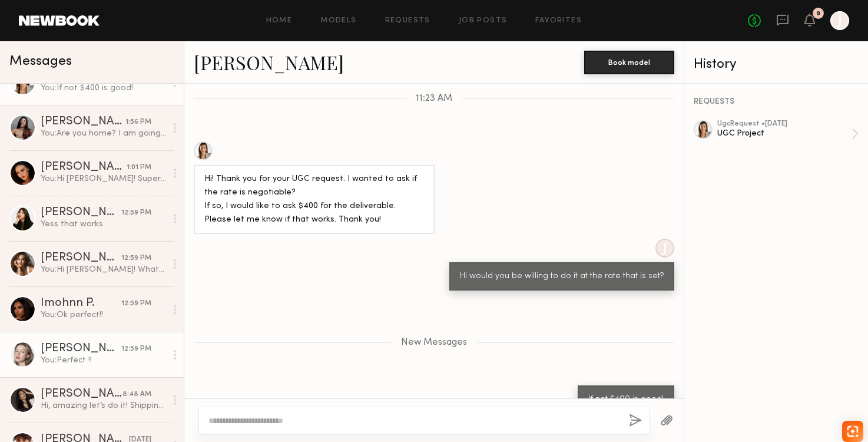 This screenshot has width=868, height=442. What do you see at coordinates (103, 87) in the screenshot?
I see `div: You: If not $400 is good!` at bounding box center [103, 87].